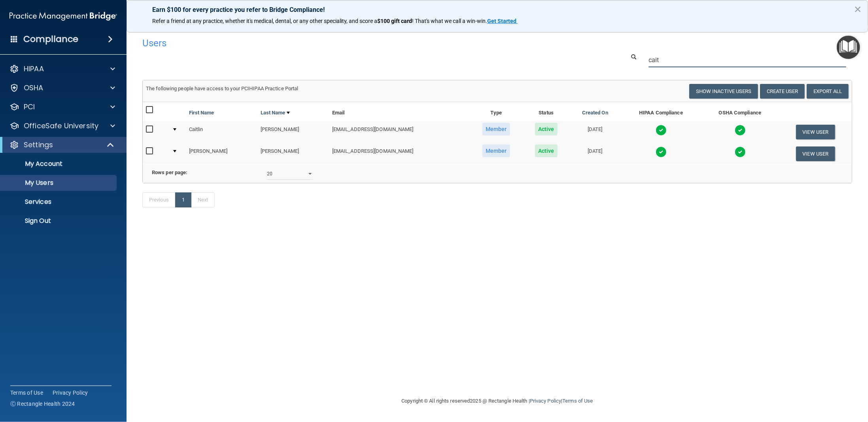 The width and height of the screenshot is (868, 422). I want to click on th: OSHA Compliance, so click(740, 112).